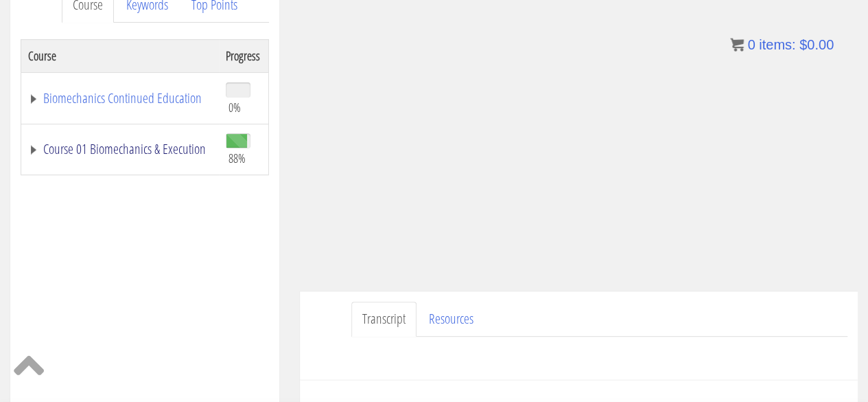 The width and height of the screenshot is (868, 402). What do you see at coordinates (120, 98) in the screenshot?
I see `a: Biomechanics Continued Education` at bounding box center [120, 98].